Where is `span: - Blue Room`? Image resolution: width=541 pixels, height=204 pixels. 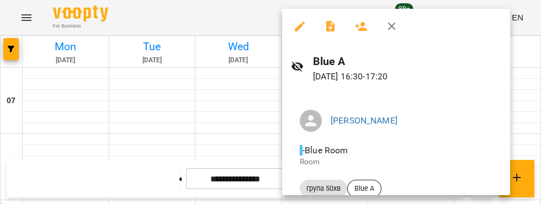 span: - Blue Room is located at coordinates (325, 150).